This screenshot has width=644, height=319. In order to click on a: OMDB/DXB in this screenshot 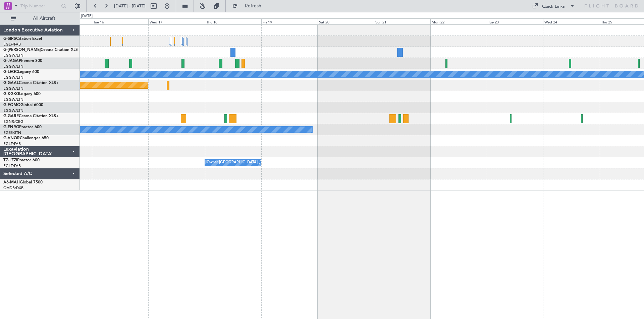, I will do `click(13, 188)`.